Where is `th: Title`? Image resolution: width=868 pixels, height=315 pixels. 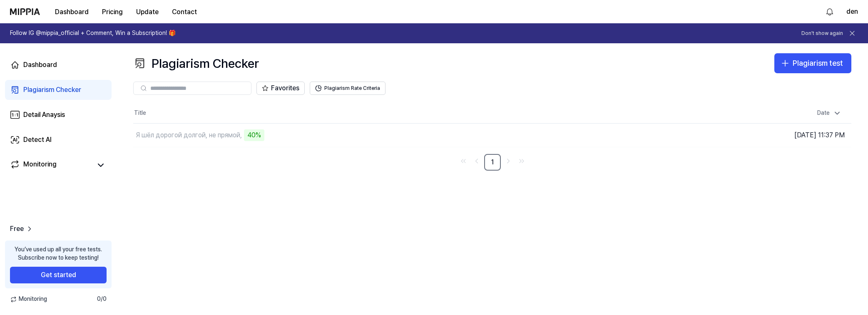
th: Title is located at coordinates (403, 113).